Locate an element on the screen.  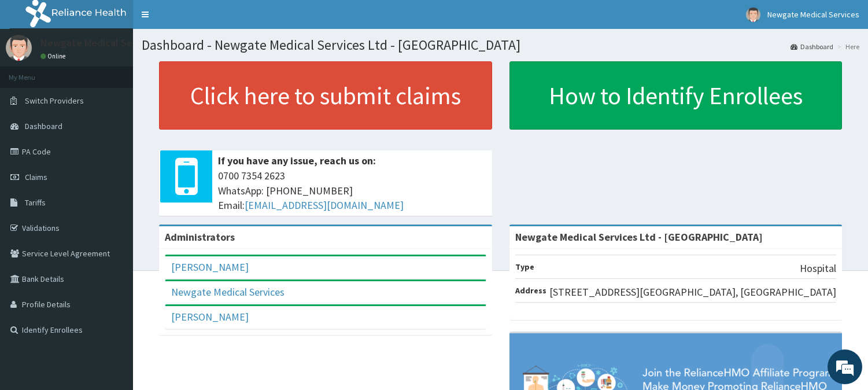
a: Online is located at coordinates (54, 56).